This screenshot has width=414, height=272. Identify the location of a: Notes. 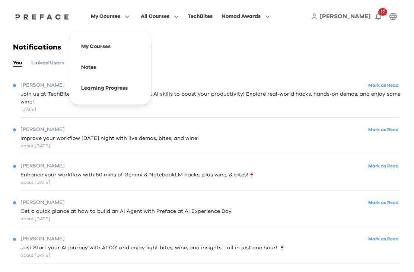
(89, 67).